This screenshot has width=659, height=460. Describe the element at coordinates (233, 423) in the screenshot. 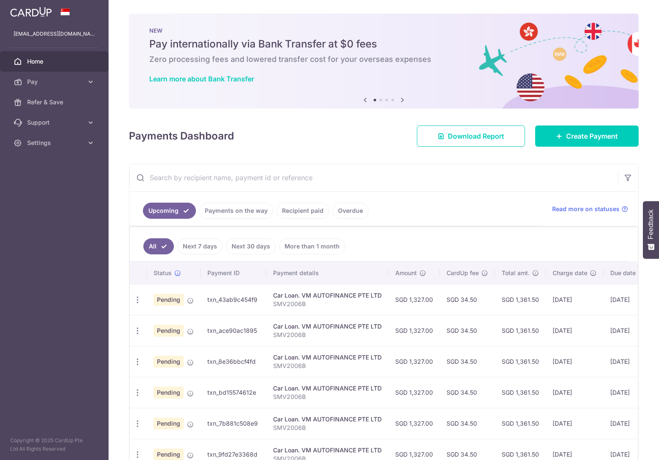

I see `td: txn_7b881c508e9` at that location.